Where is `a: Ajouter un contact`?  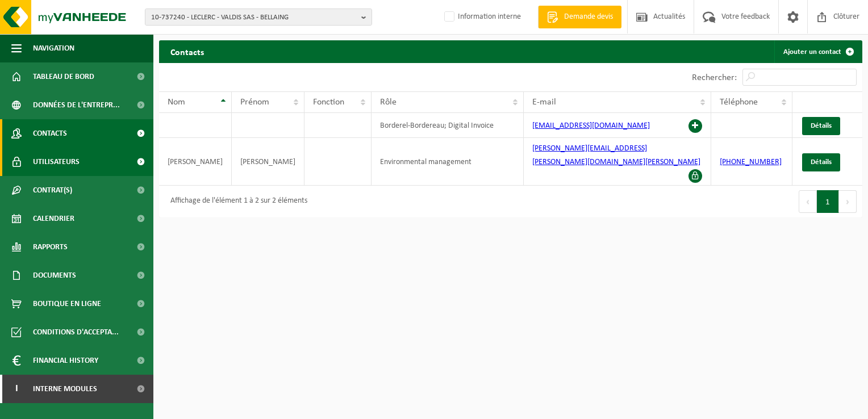
a: Ajouter un contact is located at coordinates (817, 52).